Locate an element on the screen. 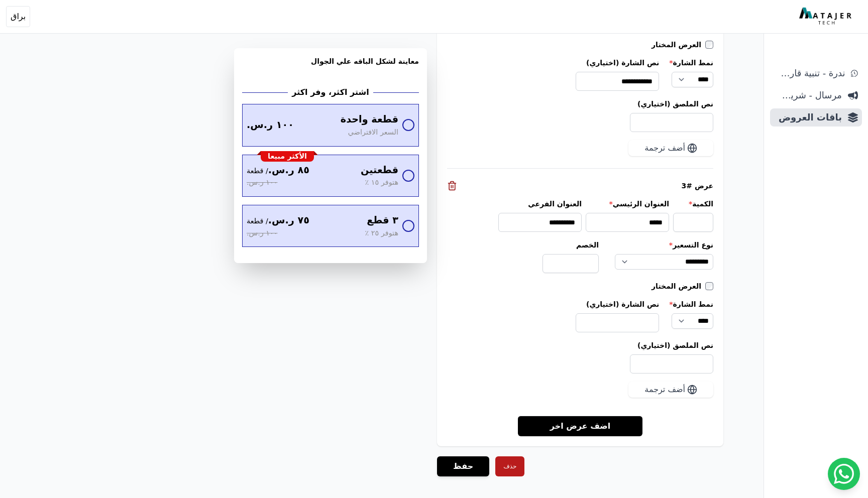  label: العنوان الرئيسي is located at coordinates (627, 204).